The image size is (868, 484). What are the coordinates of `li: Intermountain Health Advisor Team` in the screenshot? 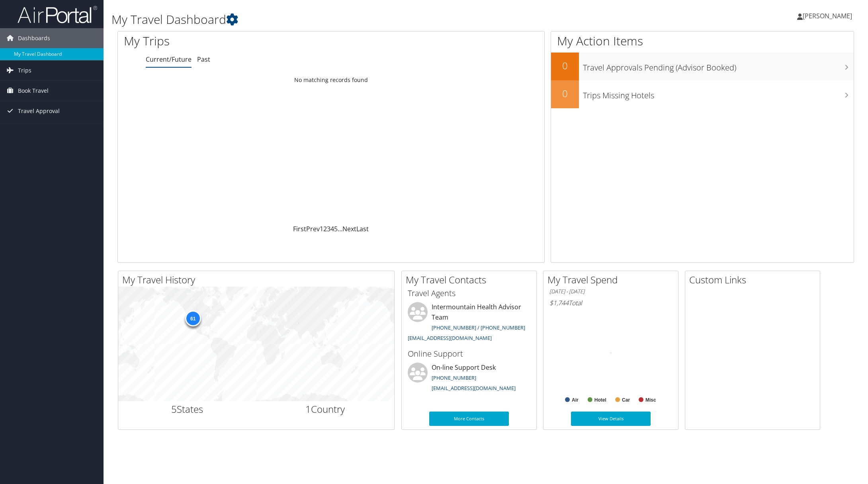 It's located at (469, 323).